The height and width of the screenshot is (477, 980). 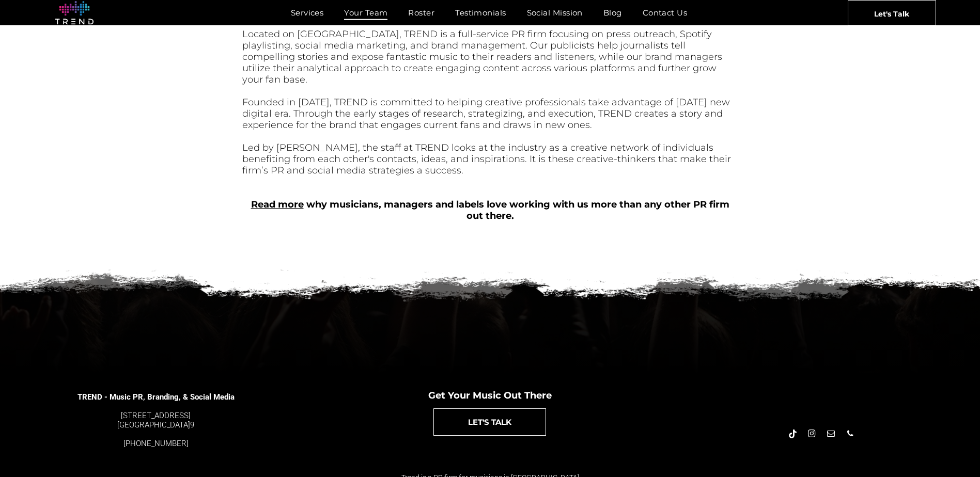 What do you see at coordinates (555, 13) in the screenshot?
I see `a: Social Mission` at bounding box center [555, 13].